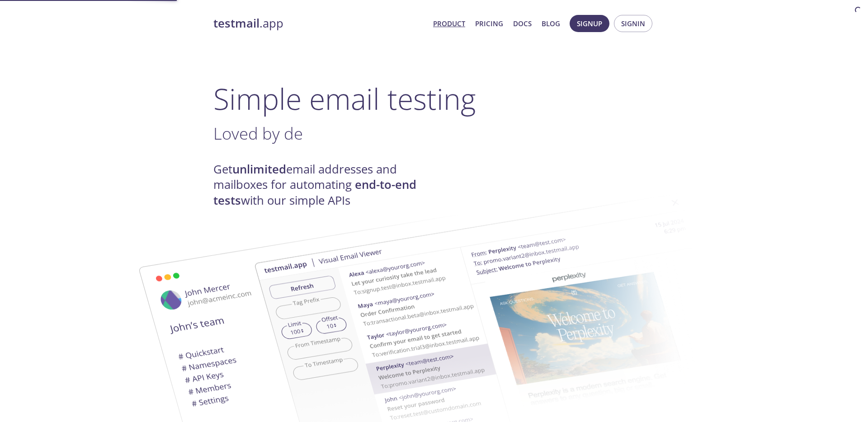 The height and width of the screenshot is (422, 868). What do you see at coordinates (324, 185) in the screenshot?
I see `h4: Get email addresses and mailboxes for automating with our simple APIs` at bounding box center [324, 185].